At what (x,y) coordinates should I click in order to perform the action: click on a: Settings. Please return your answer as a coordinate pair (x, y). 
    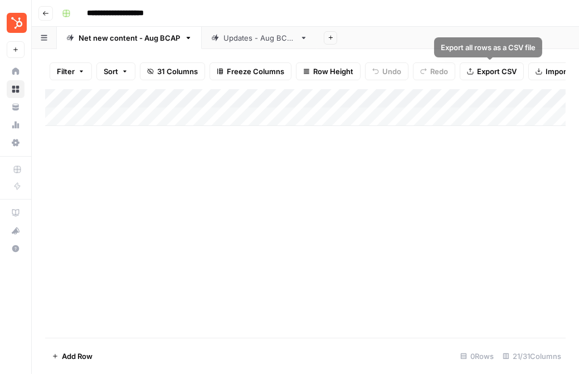
    Looking at the image, I should click on (16, 143).